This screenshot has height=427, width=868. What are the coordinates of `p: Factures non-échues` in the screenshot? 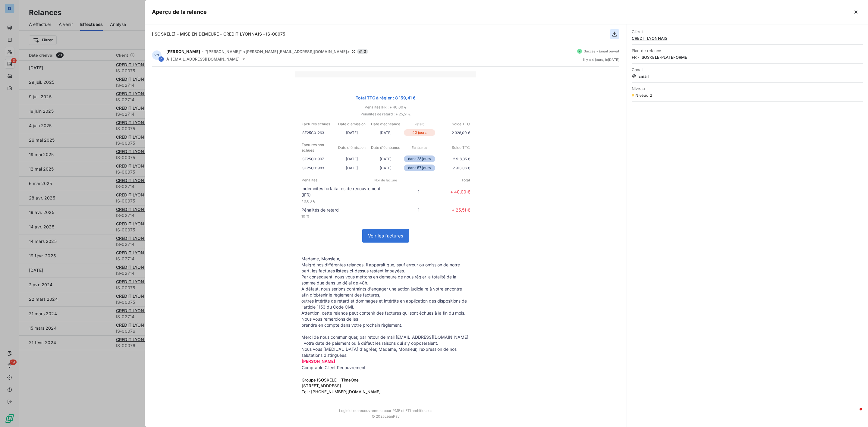 It's located at (318, 148).